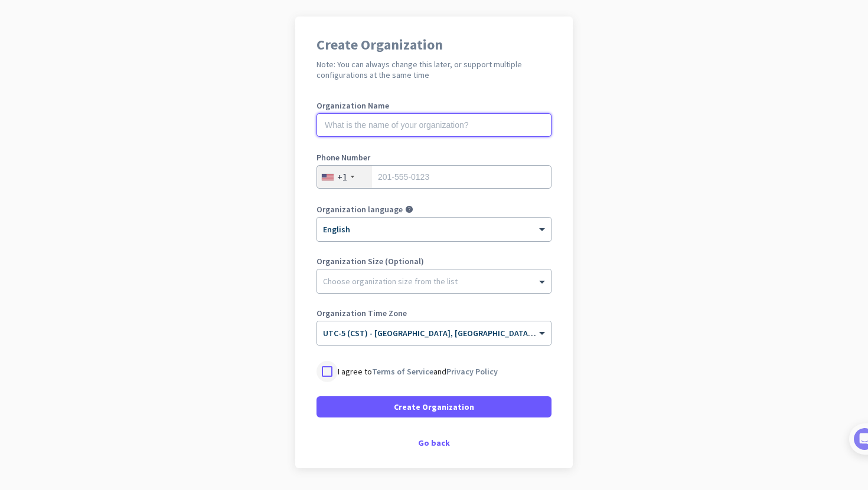 The width and height of the screenshot is (868, 490). Describe the element at coordinates (341, 177) in the screenshot. I see `div: +1` at that location.